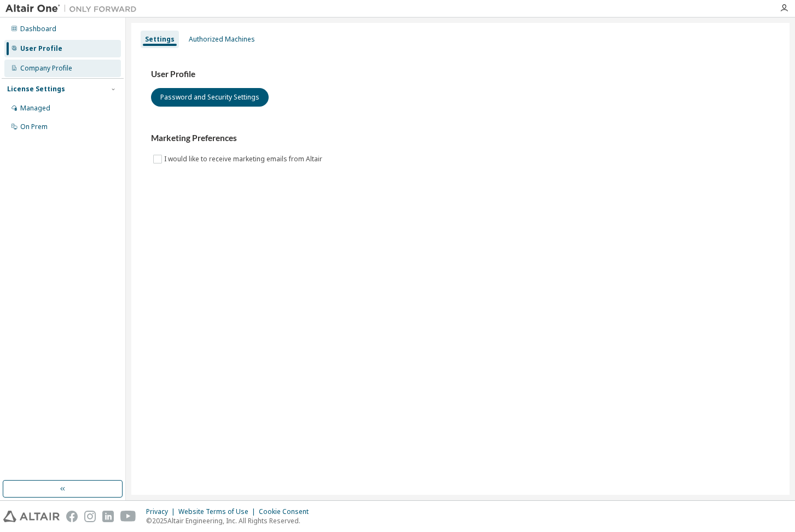  I want to click on div: Company Profile, so click(46, 68).